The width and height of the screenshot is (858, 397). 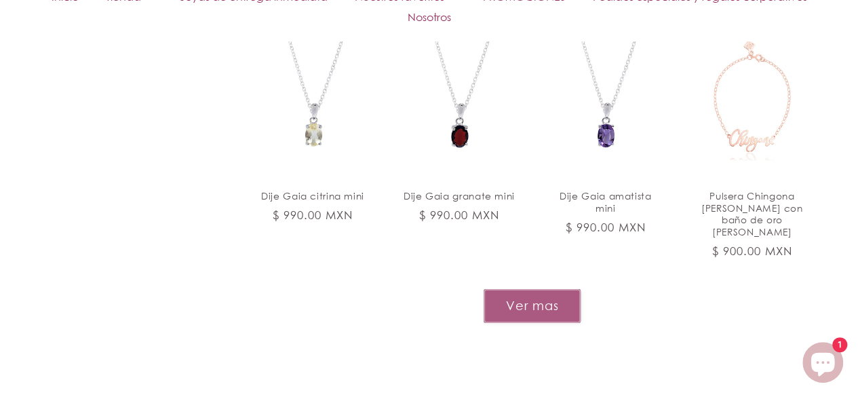 I want to click on a: Dije Gaia amatista mini, so click(x=606, y=202).